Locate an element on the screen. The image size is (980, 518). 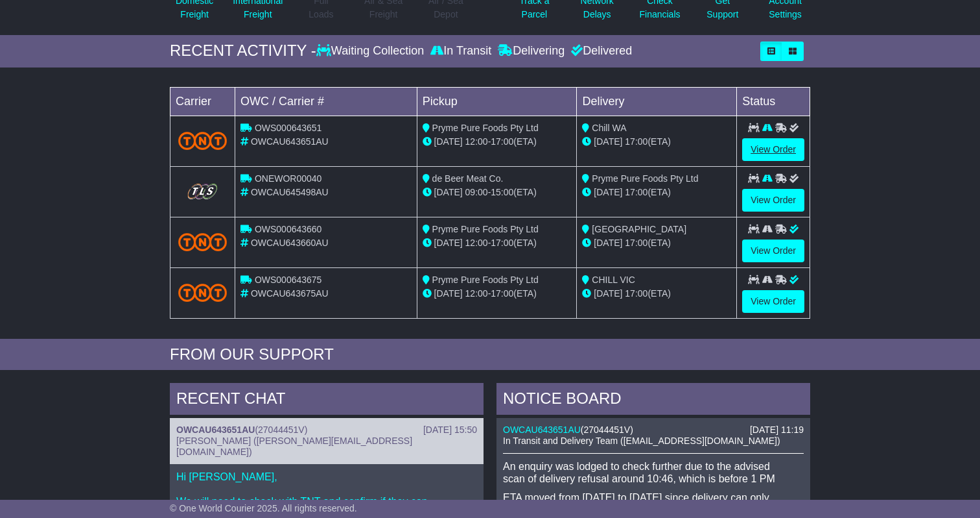
p: An enquiry was lodged to check further due to the advised scan of delivery refusal around 10:46, ... is located at coordinates (654, 472).